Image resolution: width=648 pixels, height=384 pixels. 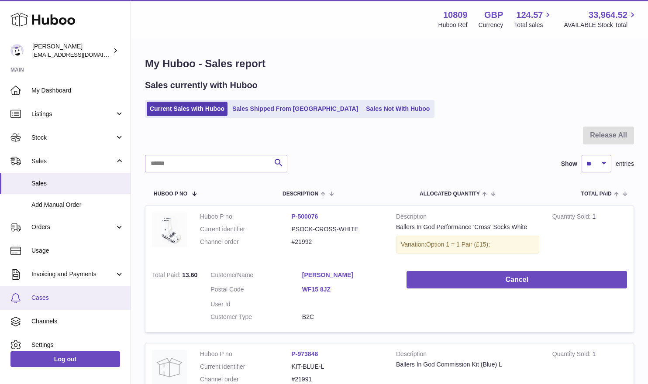 What do you see at coordinates (78, 250) in the screenshot?
I see `span: Usage` at bounding box center [78, 250].